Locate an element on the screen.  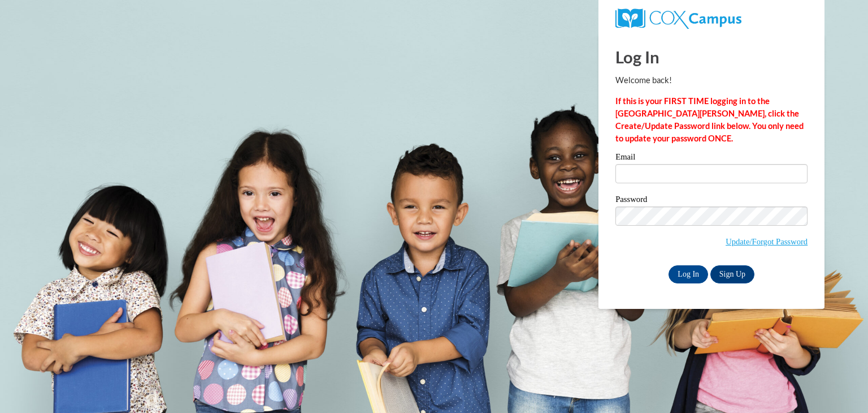
label: Password is located at coordinates (711, 201).